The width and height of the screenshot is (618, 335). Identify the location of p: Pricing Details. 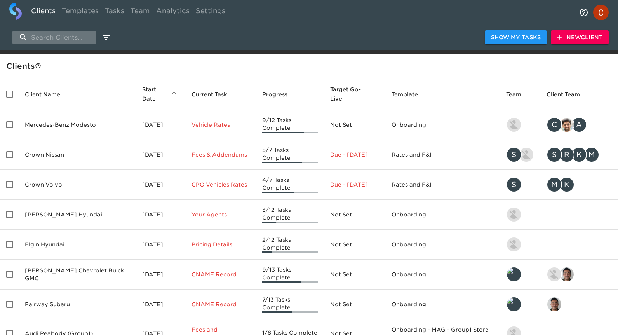
(221, 244).